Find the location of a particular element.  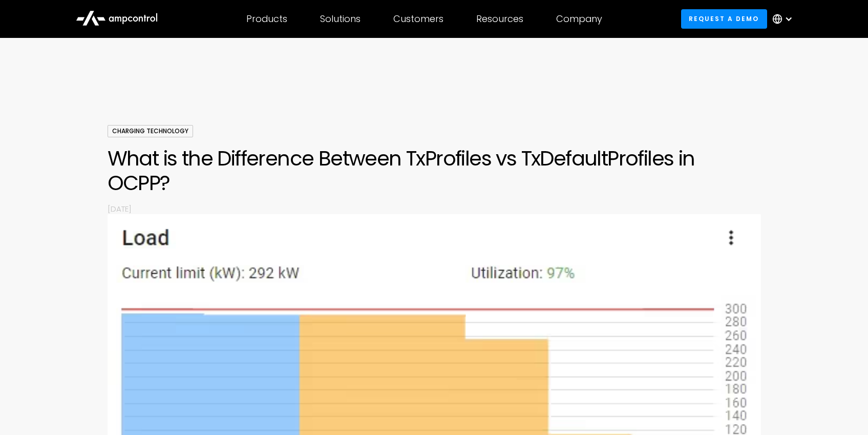

div: Solutions is located at coordinates (340, 19).